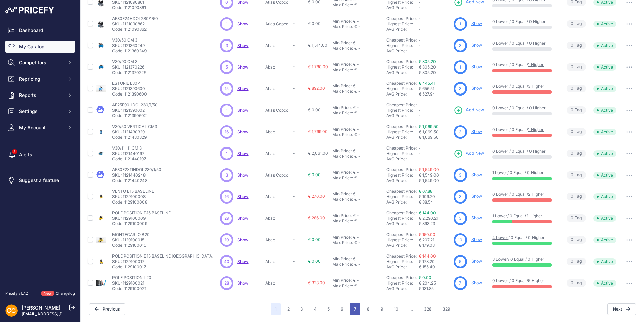 The width and height of the screenshot is (644, 322). Describe the element at coordinates (41, 95) in the screenshot. I see `span: Reports` at that location.